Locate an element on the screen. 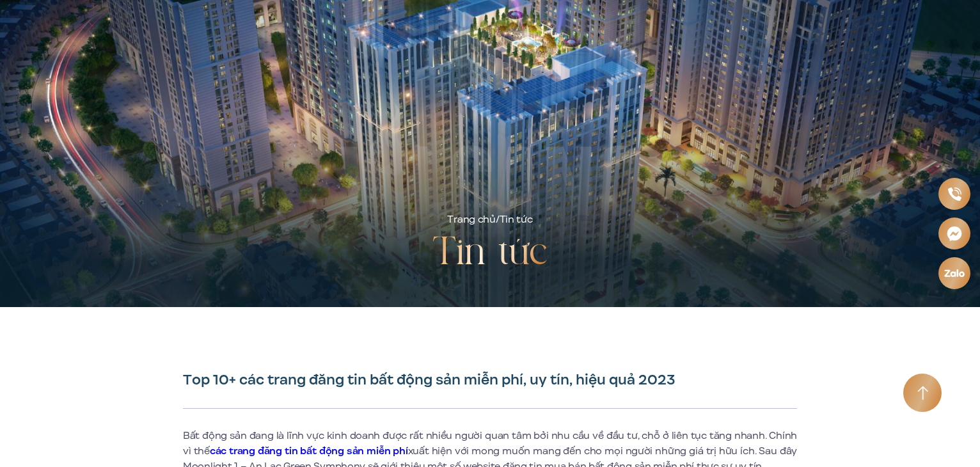  h1: Top 10+ các trang đăng tin bất động sản miễn phí, uy tín, hiệu quả 2023 is located at coordinates (490, 380).